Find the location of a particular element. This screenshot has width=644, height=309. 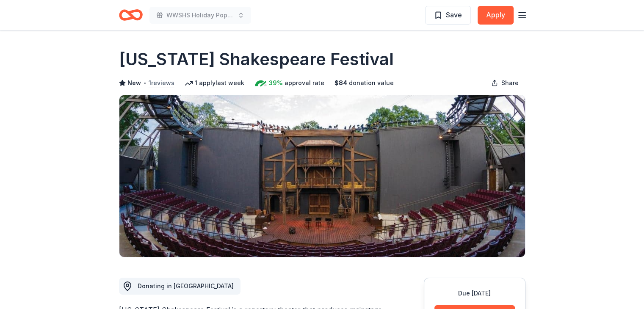

img: Image for Illinois Shakespeare Festival is located at coordinates (322, 176).